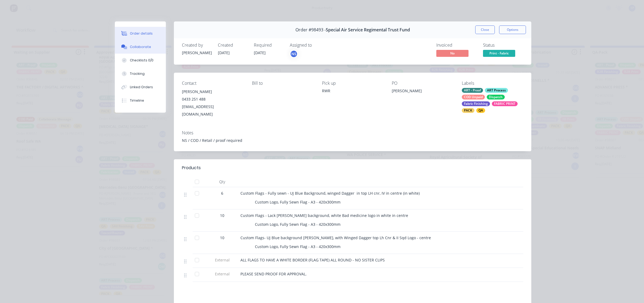 The height and width of the screenshot is (303, 644). What do you see at coordinates (213, 99) in the screenshot?
I see `div: 0433 251 488` at bounding box center [213, 99].